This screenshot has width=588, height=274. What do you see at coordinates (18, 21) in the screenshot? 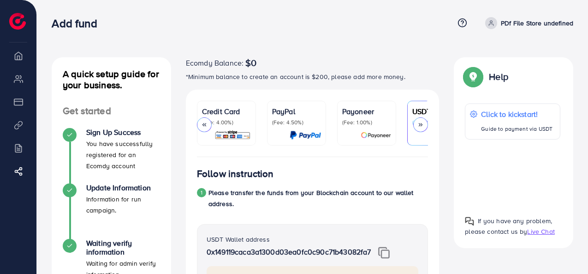
I see `a: logo` at bounding box center [18, 21].